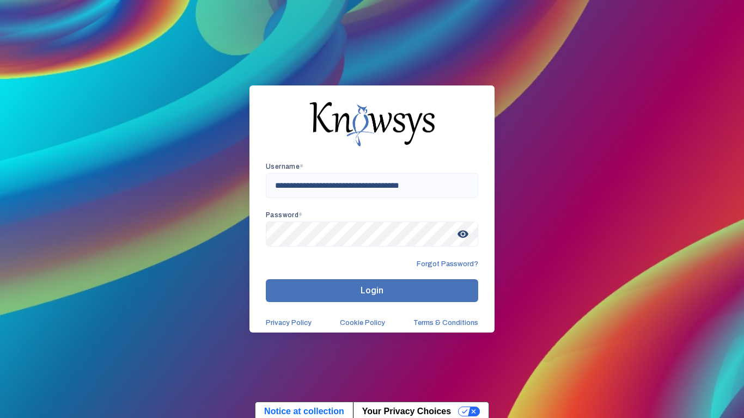 Image resolution: width=744 pixels, height=418 pixels. Describe the element at coordinates (463, 234) in the screenshot. I see `span: visibility` at that location.